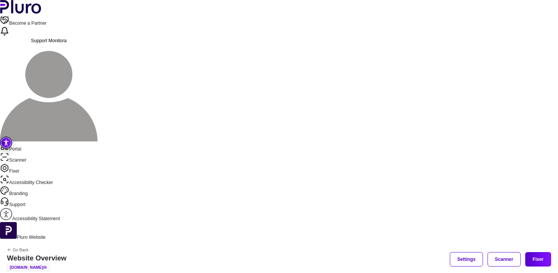 The width and height of the screenshot is (558, 273). I want to click on button: Scanner, so click(504, 259).